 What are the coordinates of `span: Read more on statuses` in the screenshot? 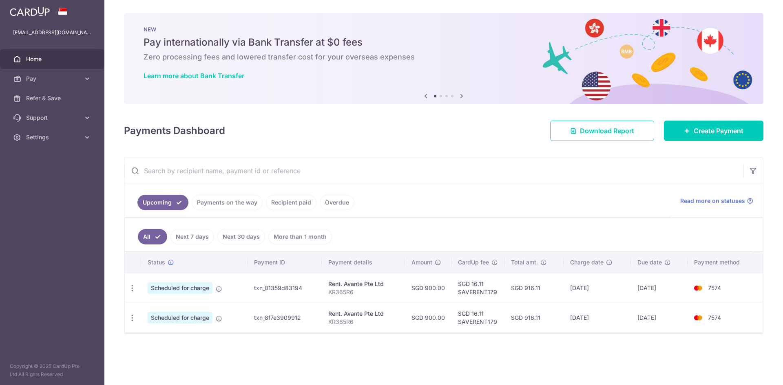 It's located at (712, 201).